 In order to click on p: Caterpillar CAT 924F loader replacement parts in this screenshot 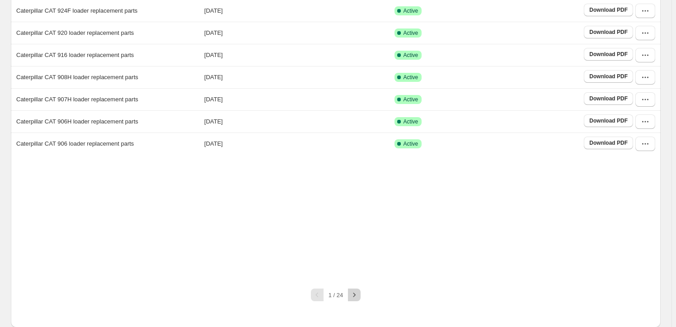, I will do `click(77, 11)`.